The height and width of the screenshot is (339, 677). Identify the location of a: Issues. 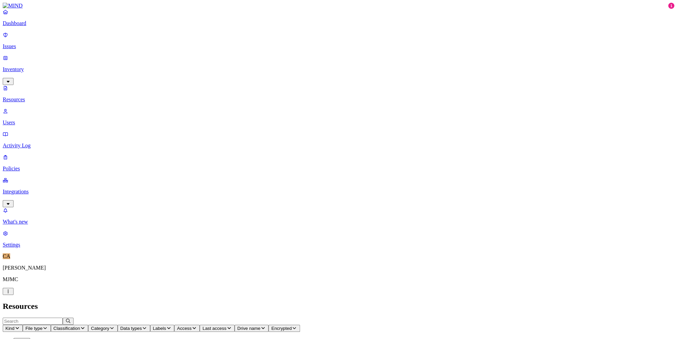
(338, 41).